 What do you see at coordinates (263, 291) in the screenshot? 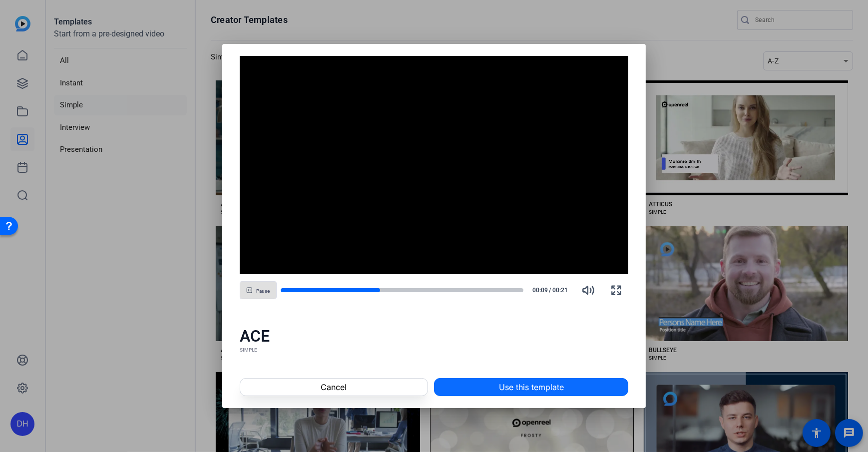
I see `span: Pause` at bounding box center [263, 291].